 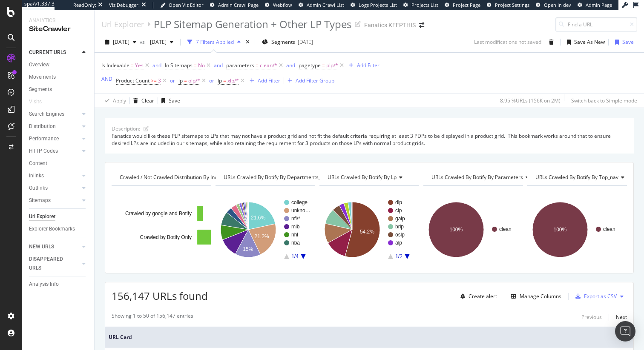 What do you see at coordinates (512, 5) in the screenshot?
I see `span: Project Settings` at bounding box center [512, 5].